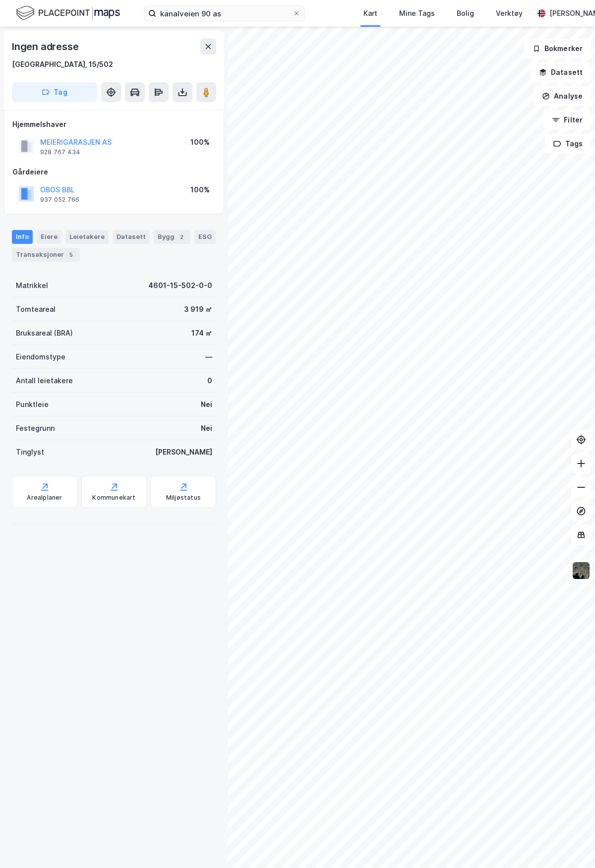  Describe the element at coordinates (44, 333) in the screenshot. I see `div: Bruksareal (BRA)` at that location.